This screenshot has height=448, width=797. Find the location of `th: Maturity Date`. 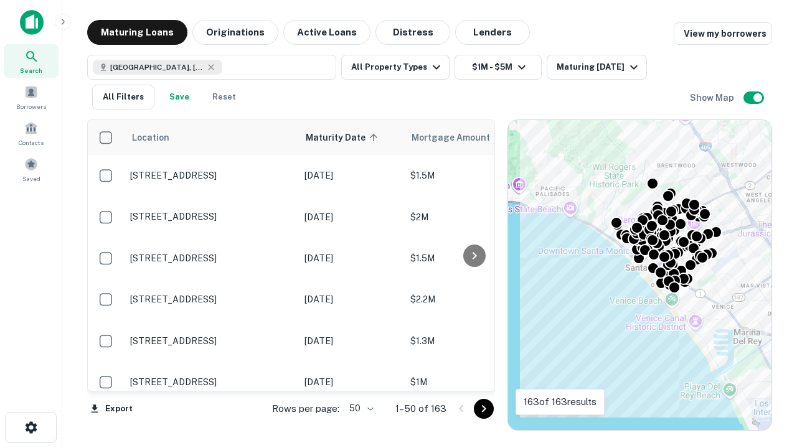

th: Maturity Date is located at coordinates (351, 138).